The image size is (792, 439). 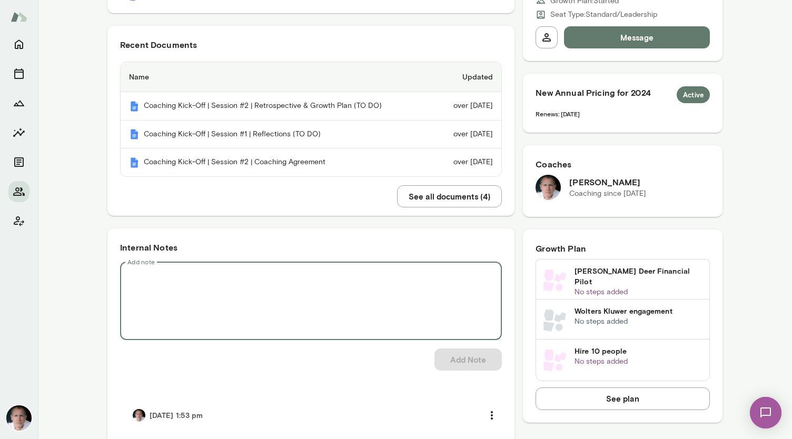 What do you see at coordinates (278, 77) in the screenshot?
I see `th: Name` at bounding box center [278, 77].